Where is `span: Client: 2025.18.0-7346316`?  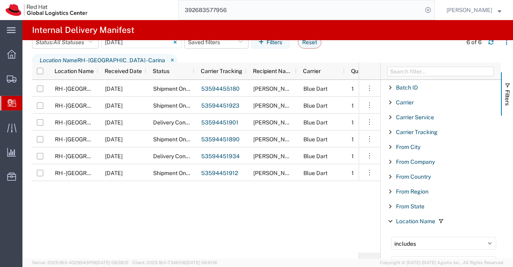 span: Client: 2025.18.0-7346316 is located at coordinates (175, 262).